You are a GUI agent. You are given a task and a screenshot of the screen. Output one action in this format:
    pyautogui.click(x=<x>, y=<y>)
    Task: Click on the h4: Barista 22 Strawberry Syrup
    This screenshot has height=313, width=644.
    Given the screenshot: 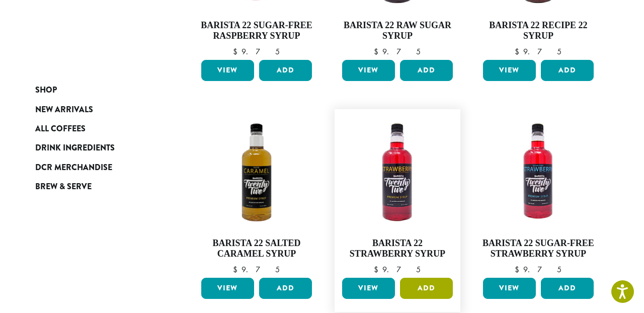 What is the action you would take?
    pyautogui.click(x=398, y=248)
    